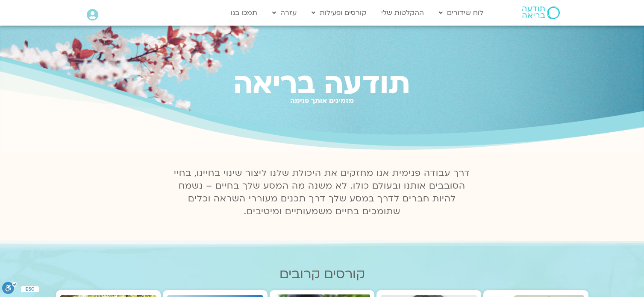 The width and height of the screenshot is (644, 297). Describe the element at coordinates (461, 13) in the screenshot. I see `a: לוח שידורים` at that location.